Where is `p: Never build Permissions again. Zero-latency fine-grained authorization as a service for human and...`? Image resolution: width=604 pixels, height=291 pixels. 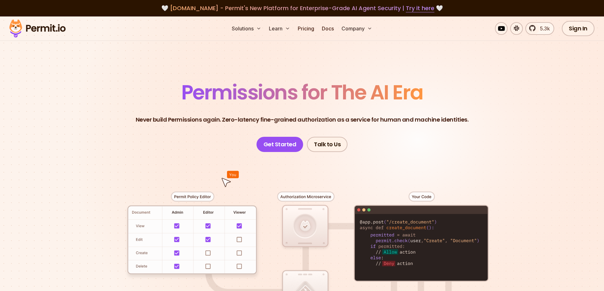 p: Never build Permissions again. Zero-latency fine-grained authorization as a service for human and... is located at coordinates (302, 120).